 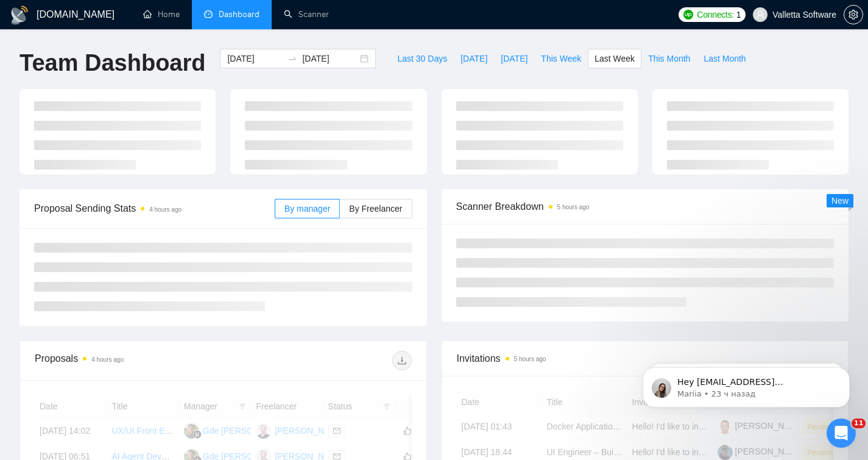 I want to click on span: Last 30 Days, so click(x=422, y=58).